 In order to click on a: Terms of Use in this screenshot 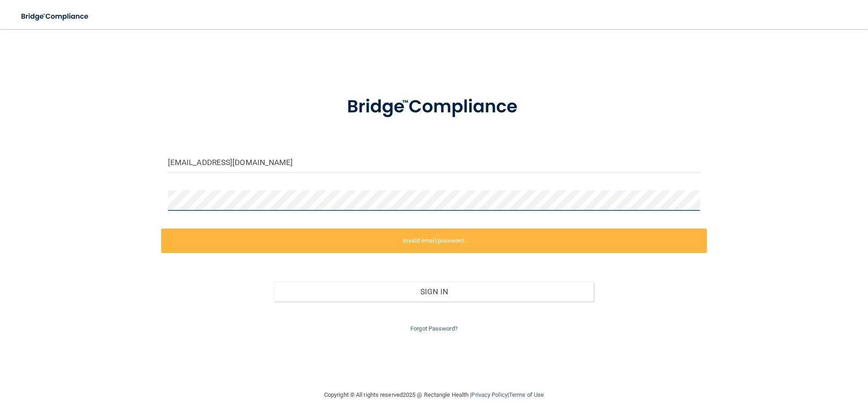, I will do `click(526, 395)`.